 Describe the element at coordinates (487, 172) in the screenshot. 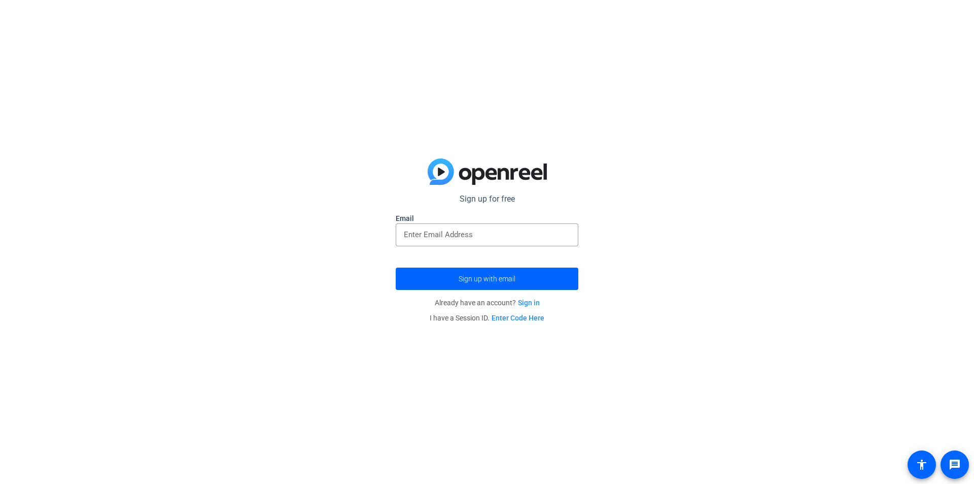

I see `img: blue-gradient.svg` at that location.